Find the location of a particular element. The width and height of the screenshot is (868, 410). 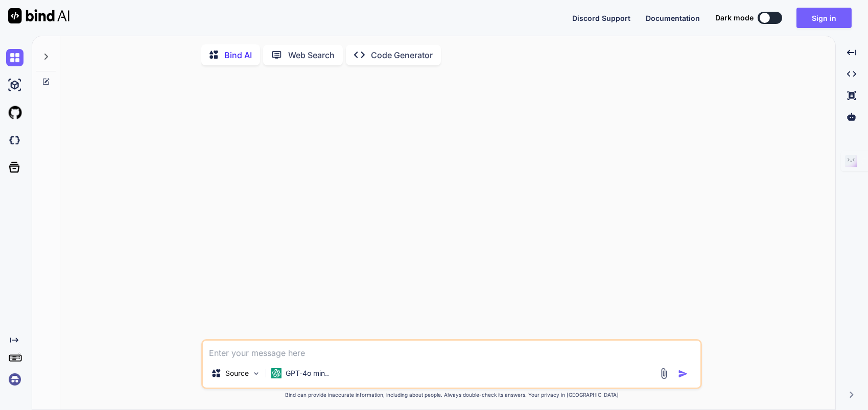

button: Discord Support is located at coordinates (601, 18).